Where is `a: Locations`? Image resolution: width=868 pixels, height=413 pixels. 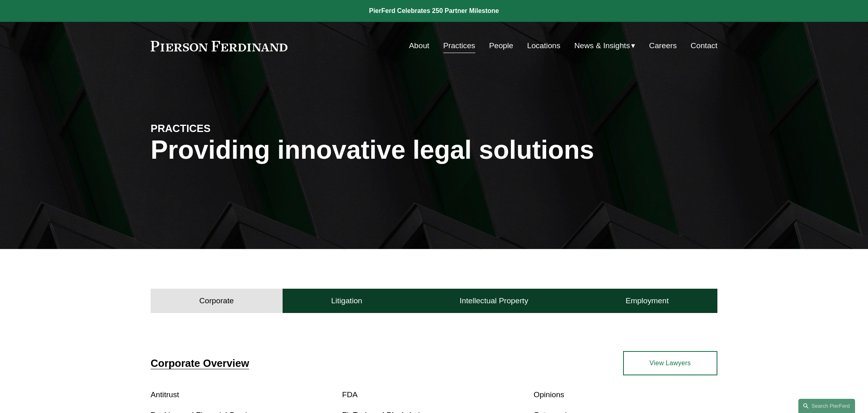 a: Locations is located at coordinates (544, 46).